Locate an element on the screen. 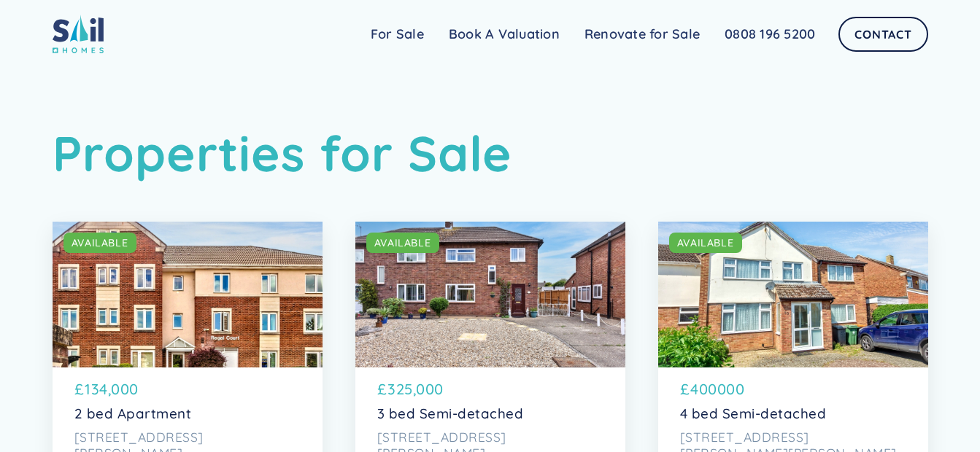 The image size is (980, 452). a: For Sale is located at coordinates (397, 34).